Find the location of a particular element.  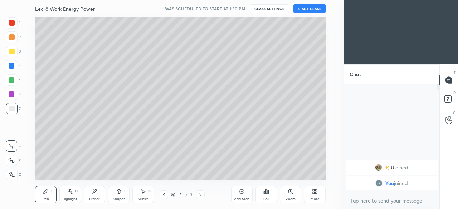

div: H is located at coordinates (76, 191).